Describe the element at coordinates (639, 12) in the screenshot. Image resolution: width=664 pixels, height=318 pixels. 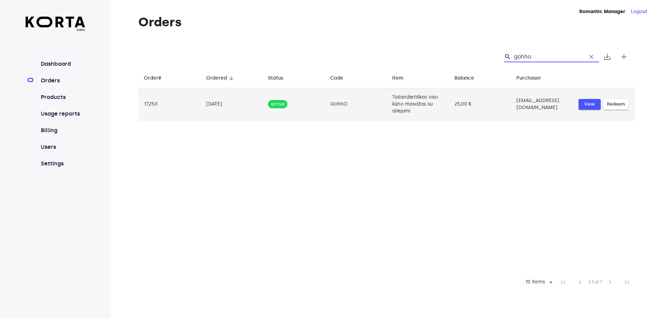
I see `button: Logout` at that location.